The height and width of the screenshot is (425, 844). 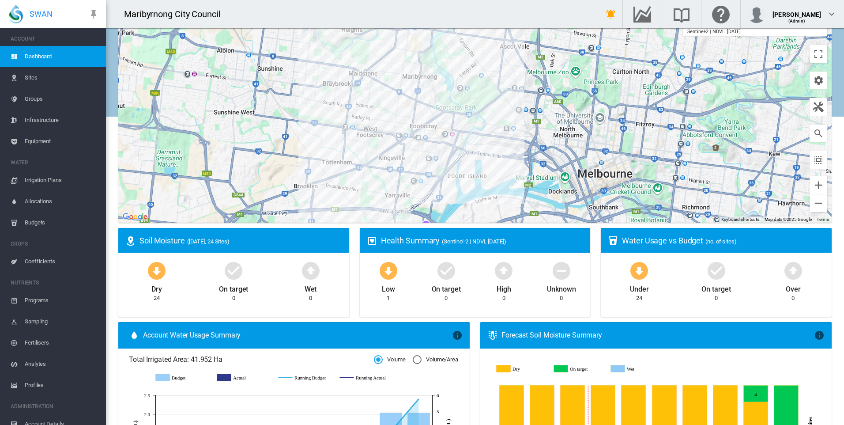 What do you see at coordinates (504, 287) in the screenshot?
I see `div: High` at bounding box center [504, 287].